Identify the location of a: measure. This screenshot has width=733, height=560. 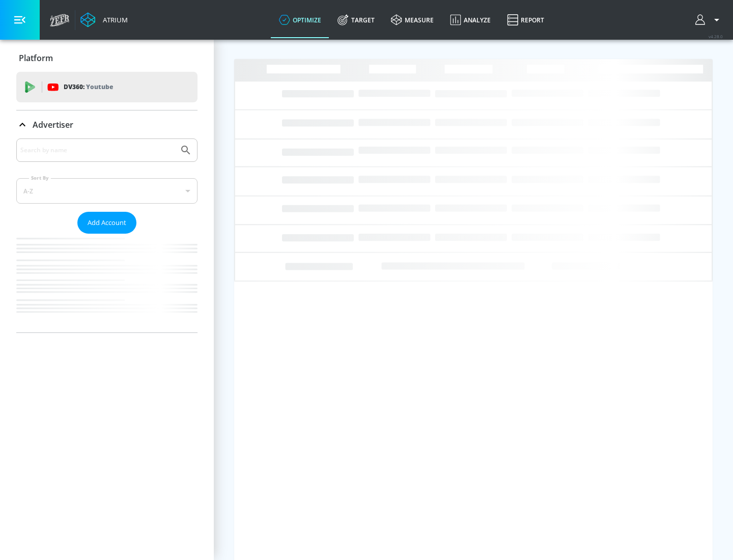
(412, 20).